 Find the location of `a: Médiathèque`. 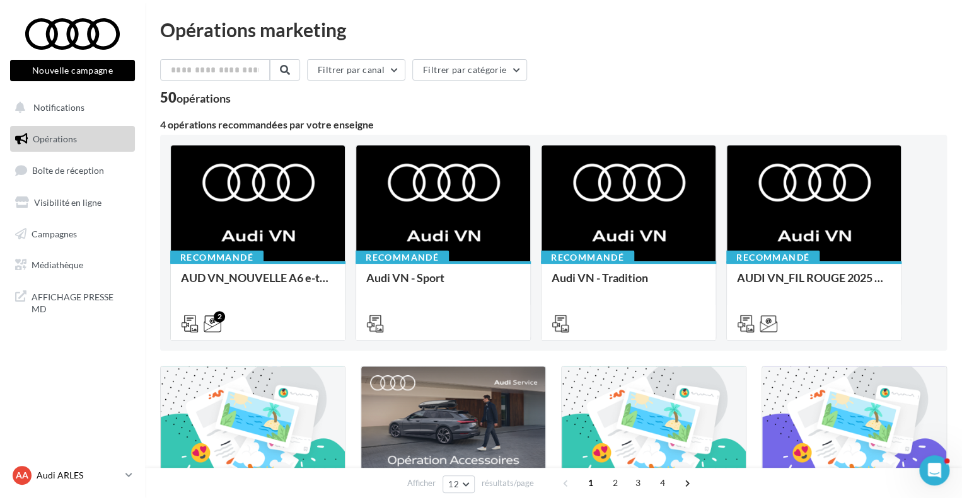

a: Médiathèque is located at coordinates (72, 265).